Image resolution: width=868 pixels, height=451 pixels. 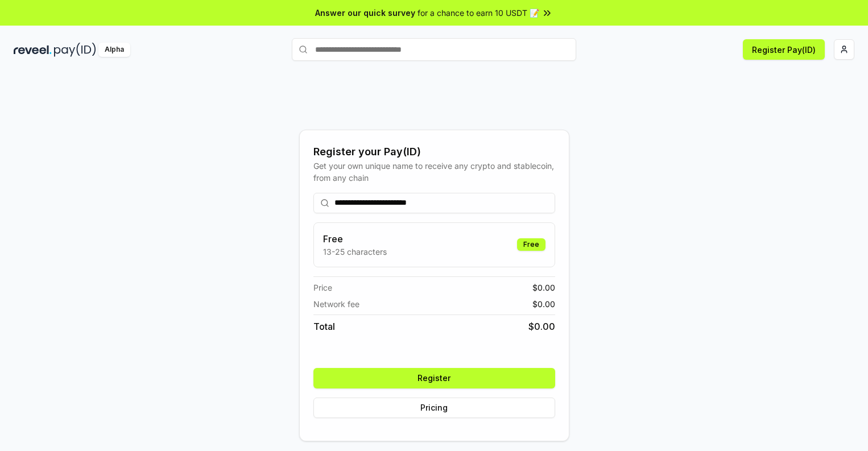 I want to click on div: Free, so click(x=532, y=245).